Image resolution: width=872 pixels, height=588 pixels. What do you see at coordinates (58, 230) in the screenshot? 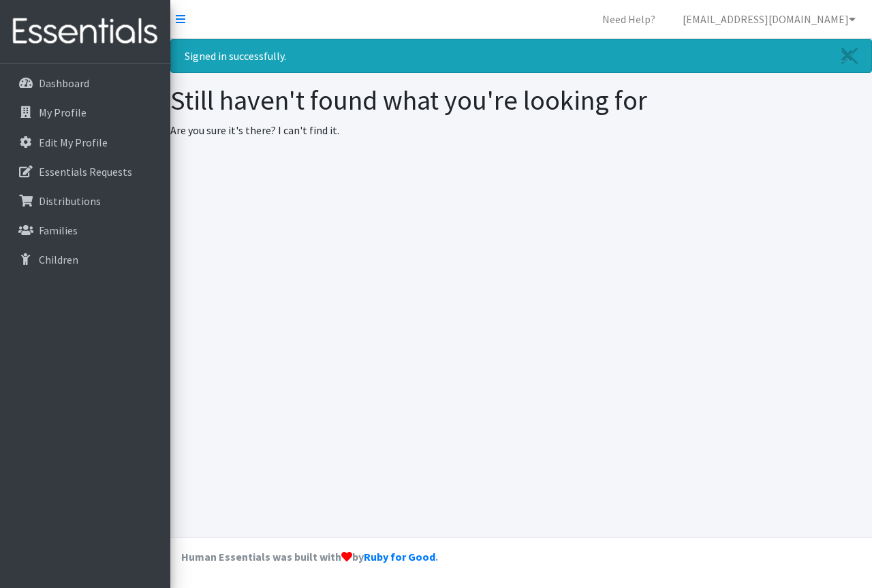
I see `p: Families` at bounding box center [58, 230].